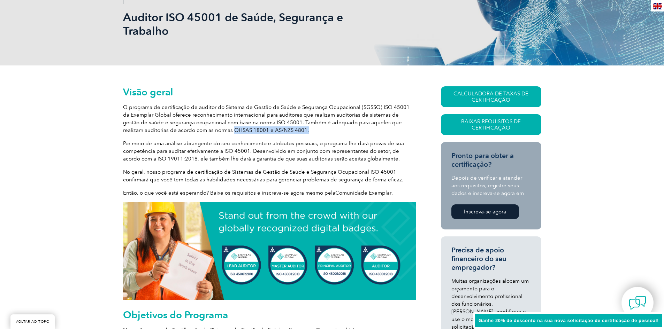 Image resolution: width=664 pixels, height=329 pixels. Describe the element at coordinates (491, 125) in the screenshot. I see `font: Baixar Requisitos de Certificação` at that location.